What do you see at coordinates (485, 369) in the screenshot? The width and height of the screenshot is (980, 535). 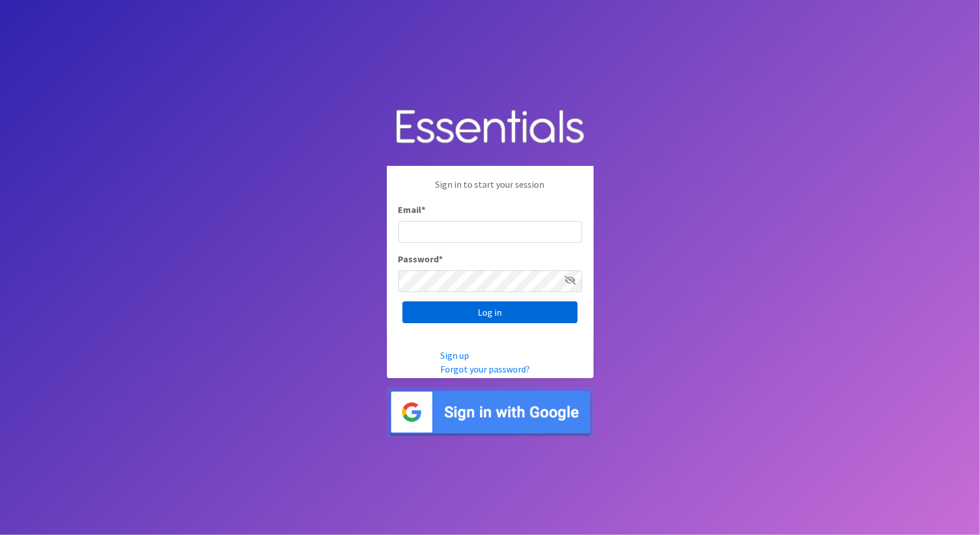 I see `a: Forgot your password?` at bounding box center [485, 369].